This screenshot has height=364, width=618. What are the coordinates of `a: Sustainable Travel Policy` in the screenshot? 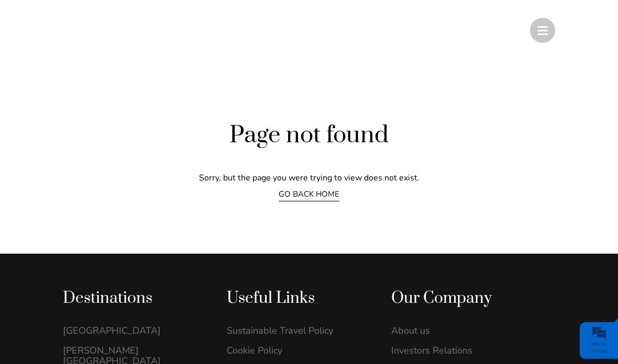 It's located at (298, 331).